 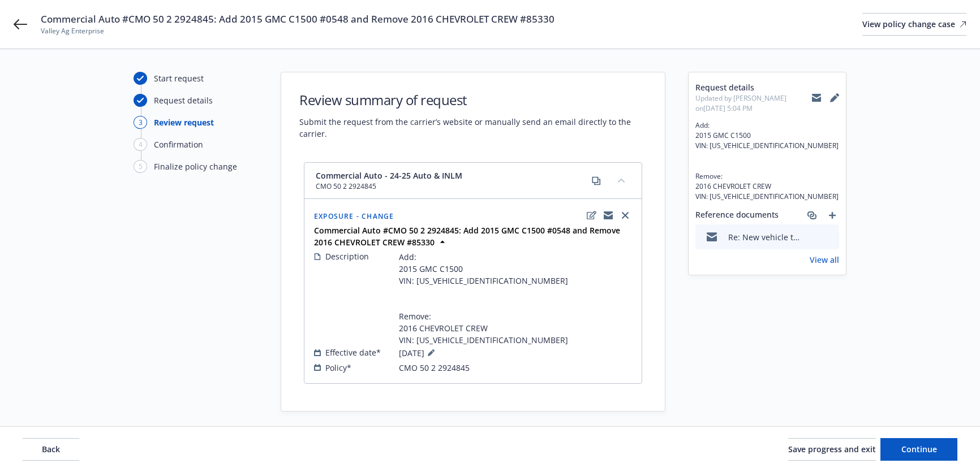 What do you see at coordinates (596, 181) in the screenshot?
I see `span: copy` at bounding box center [596, 181].